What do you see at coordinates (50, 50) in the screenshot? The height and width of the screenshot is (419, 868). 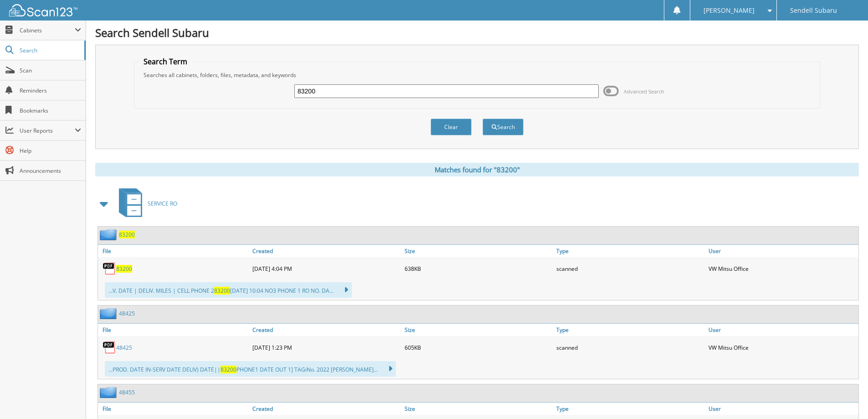 I see `span: Search` at bounding box center [50, 50].